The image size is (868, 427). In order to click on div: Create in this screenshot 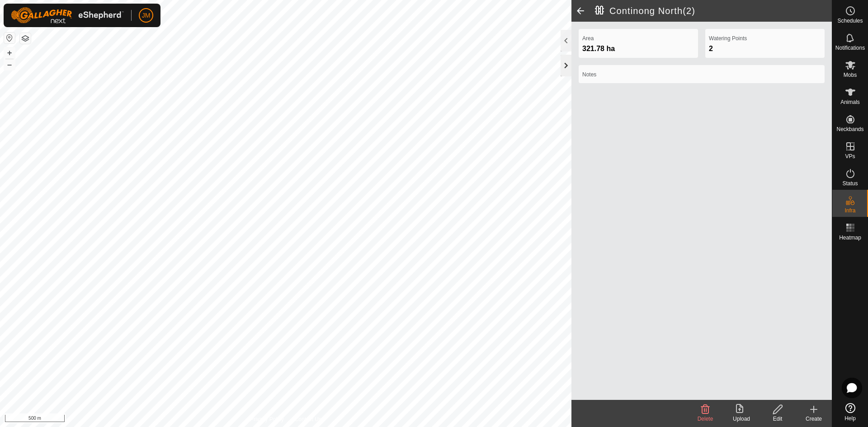, I will do `click(813, 419)`.